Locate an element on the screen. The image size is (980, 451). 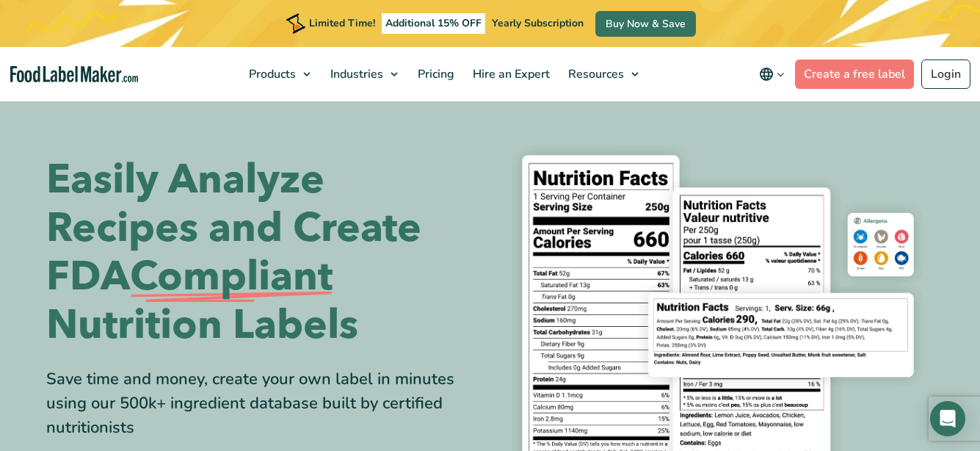
a: Hire an Expert is located at coordinates (509, 75).